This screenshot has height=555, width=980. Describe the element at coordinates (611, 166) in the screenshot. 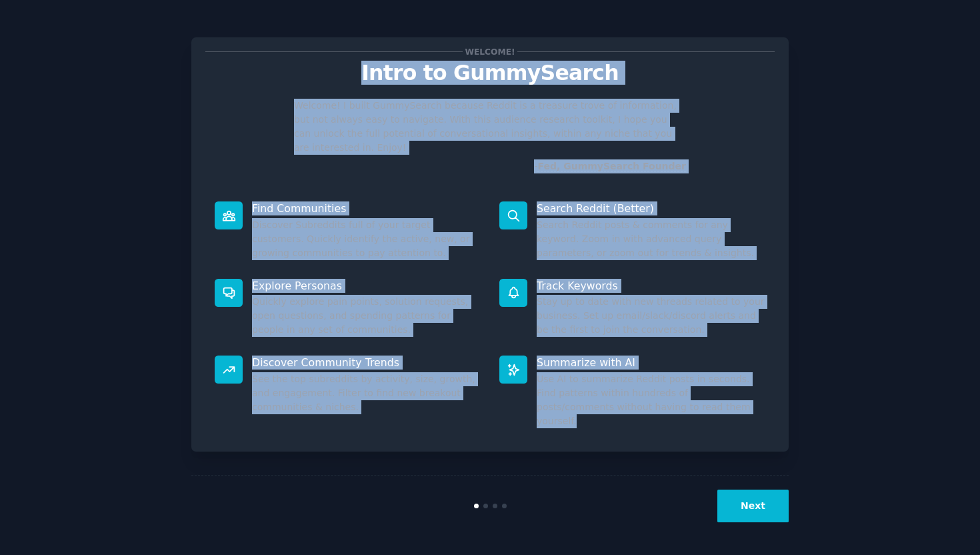

I see `a: Fed, GummySearch Founder` at that location.